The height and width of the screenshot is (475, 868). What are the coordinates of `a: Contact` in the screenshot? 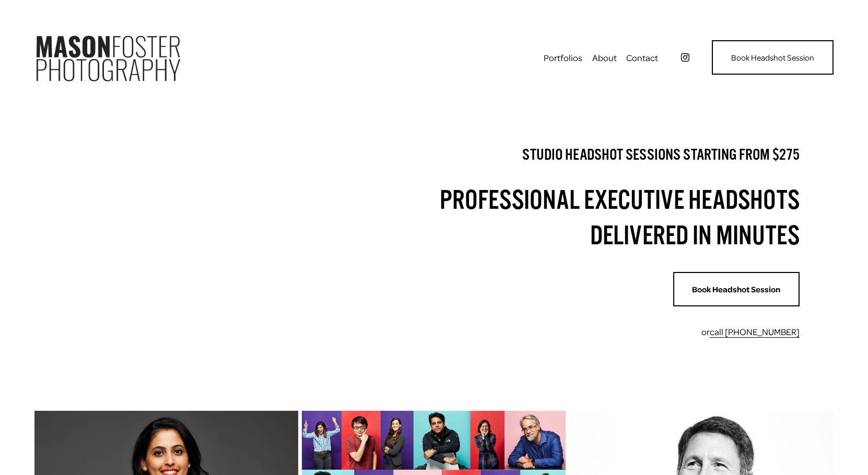 It's located at (642, 57).